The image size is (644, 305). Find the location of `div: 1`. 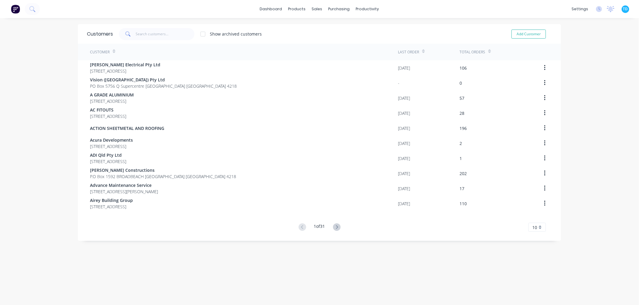

div: 1 is located at coordinates (461, 159).